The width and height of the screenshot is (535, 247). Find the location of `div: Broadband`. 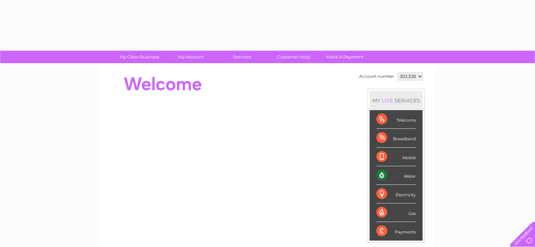

div: Broadband is located at coordinates (396, 138).